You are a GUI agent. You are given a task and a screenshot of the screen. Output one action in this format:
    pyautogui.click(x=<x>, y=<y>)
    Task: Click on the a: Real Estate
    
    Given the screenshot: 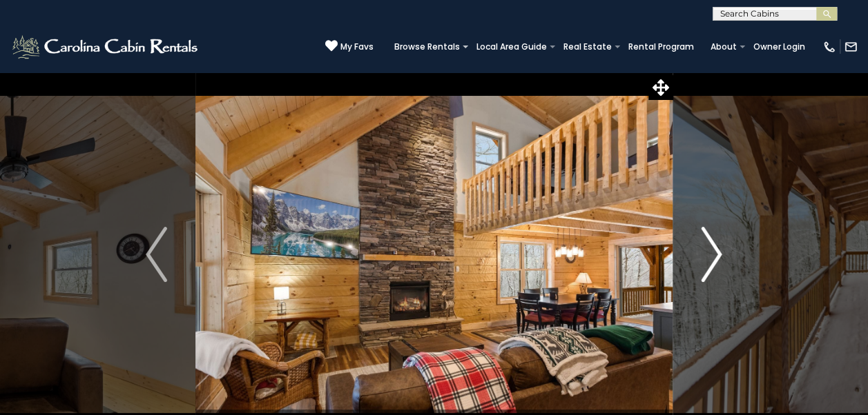 What is the action you would take?
    pyautogui.click(x=588, y=47)
    